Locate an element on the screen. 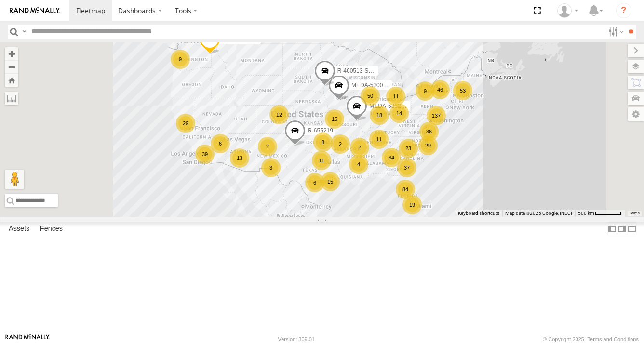 Image resolution: width=644 pixels, height=344 pixels. div: 8 is located at coordinates (323, 142).